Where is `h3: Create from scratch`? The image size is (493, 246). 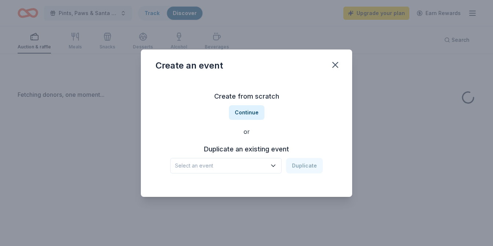
h3: Create from scratch is located at coordinates (246, 96).